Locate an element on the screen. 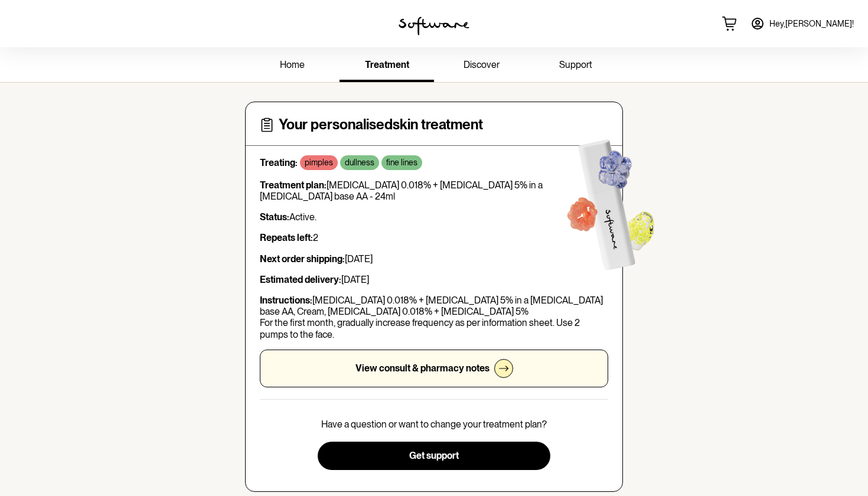  img: software logo is located at coordinates (434, 26).